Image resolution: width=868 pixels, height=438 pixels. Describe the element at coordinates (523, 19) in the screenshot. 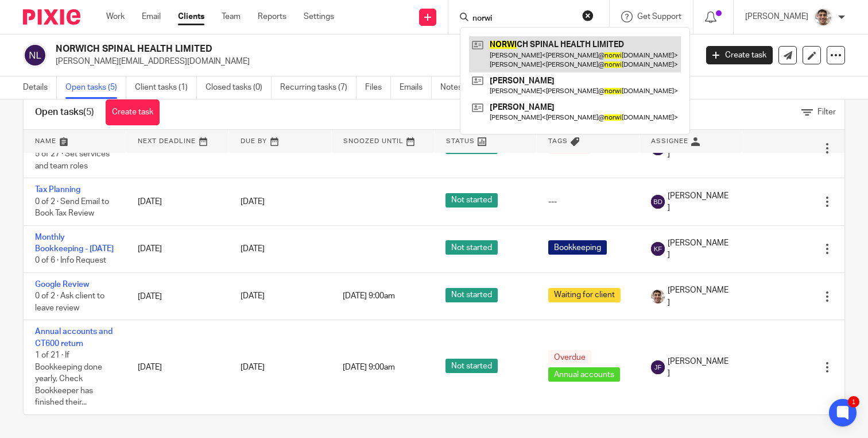

I see `input: Search` at that location.